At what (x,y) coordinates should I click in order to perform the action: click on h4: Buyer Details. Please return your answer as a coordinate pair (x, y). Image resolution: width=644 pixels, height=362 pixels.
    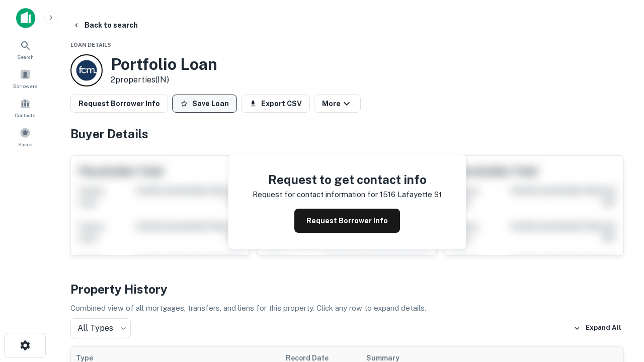
    Looking at the image, I should click on (347, 134).